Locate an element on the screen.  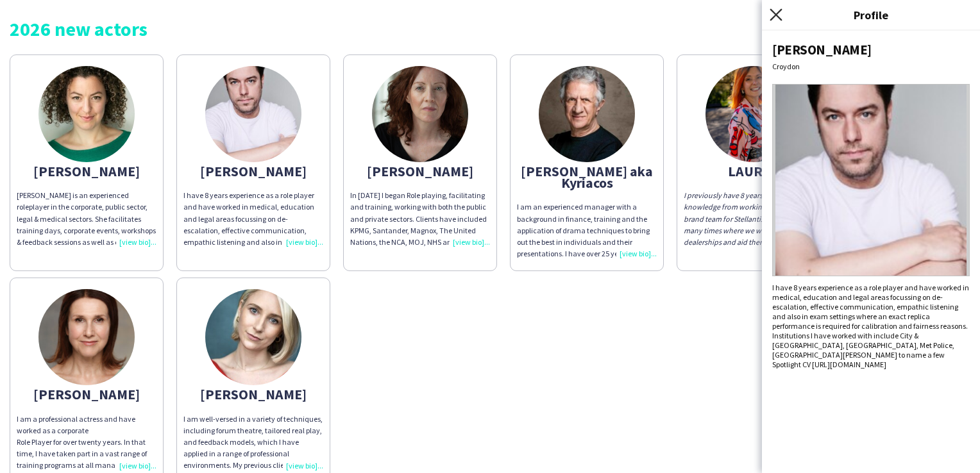
img: thumb-6797873849ab2.jpg is located at coordinates (253, 337).